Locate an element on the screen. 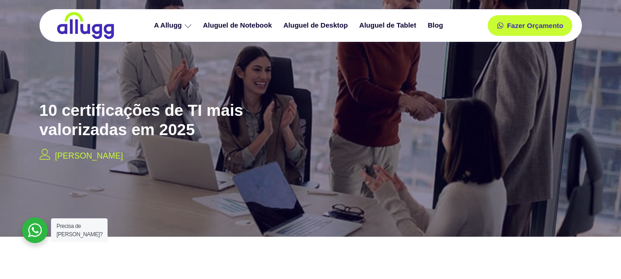  a: Aluguel de Notebook is located at coordinates (238, 25).